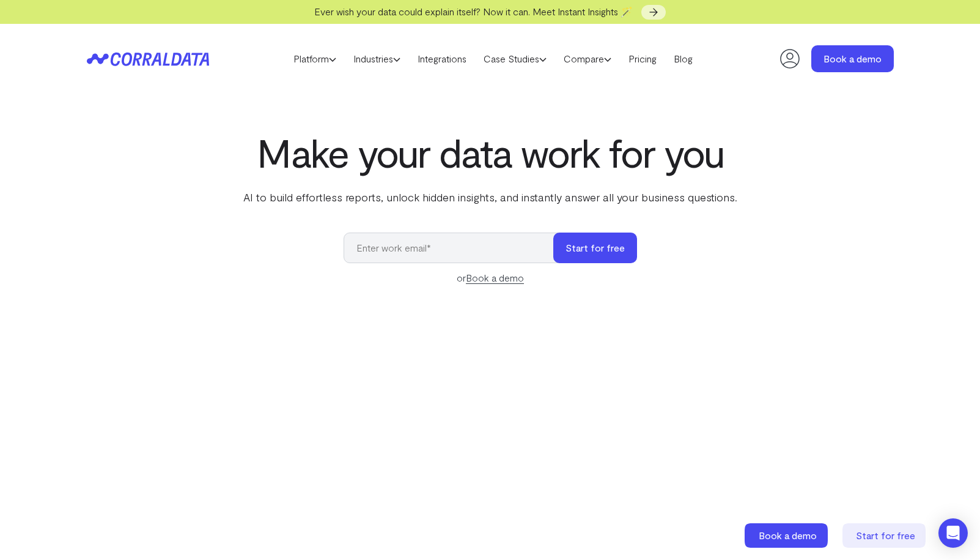 This screenshot has width=980, height=560. What do you see at coordinates (588, 59) in the screenshot?
I see `a: Compare` at bounding box center [588, 59].